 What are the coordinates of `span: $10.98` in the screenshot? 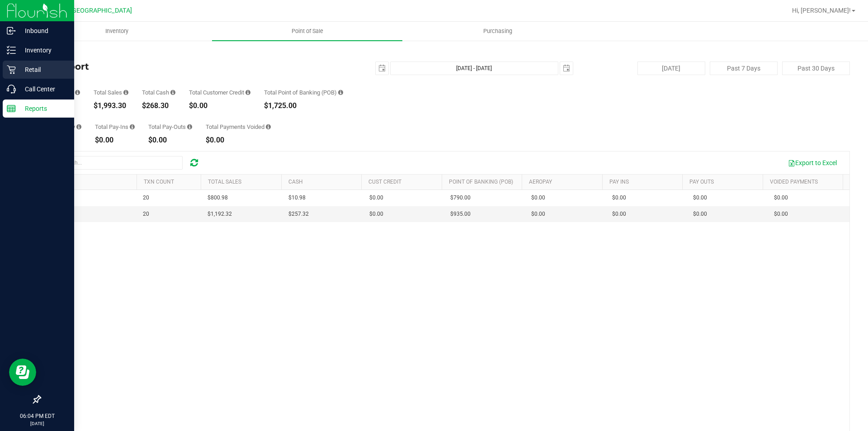 It's located at (297, 198).